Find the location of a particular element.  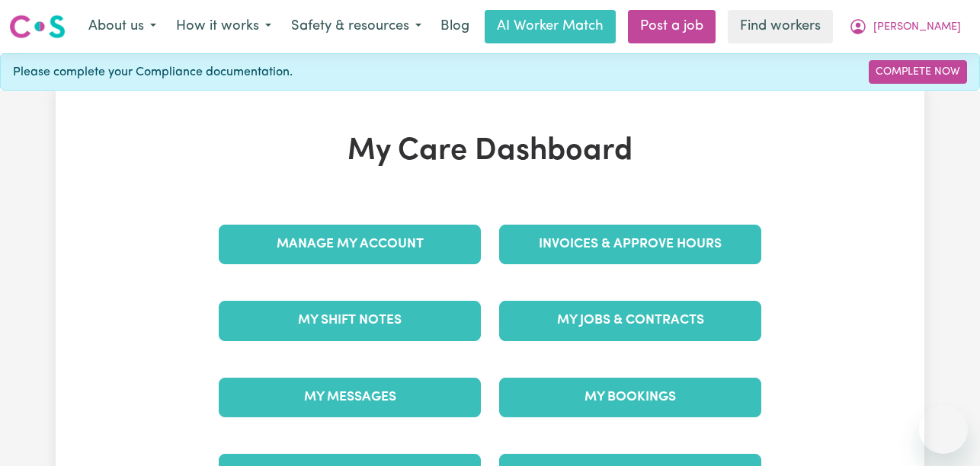

a: My Bookings is located at coordinates (630, 398).